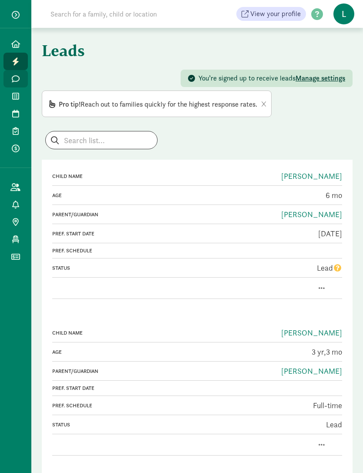 The height and width of the screenshot is (473, 363). I want to click on div: Chat Widget, so click(341, 452).